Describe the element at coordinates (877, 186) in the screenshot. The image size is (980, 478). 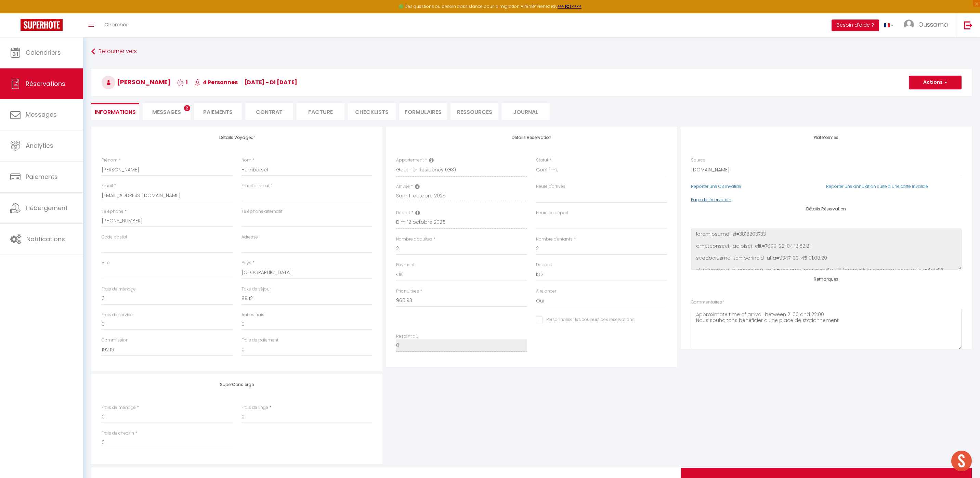
I see `a: Reporter une annulation suite à une carte invalide` at that location.